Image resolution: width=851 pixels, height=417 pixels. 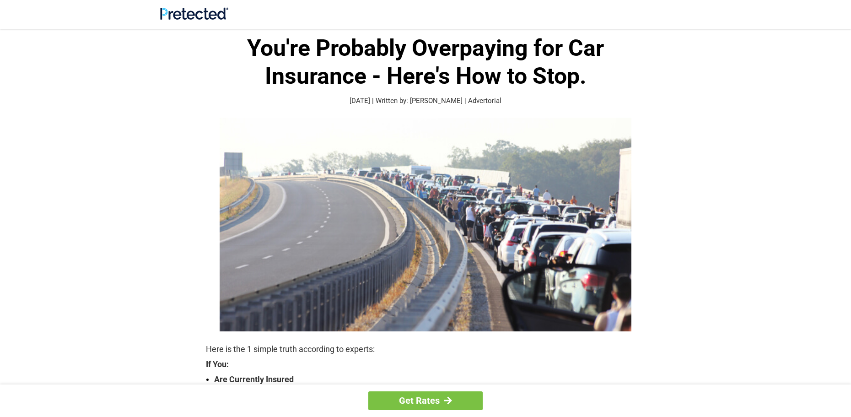 I want to click on a: Get Rates, so click(x=426, y=401).